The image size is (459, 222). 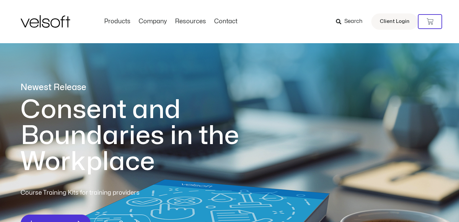 What do you see at coordinates (144, 87) in the screenshot?
I see `p: Newest Release` at bounding box center [144, 87].